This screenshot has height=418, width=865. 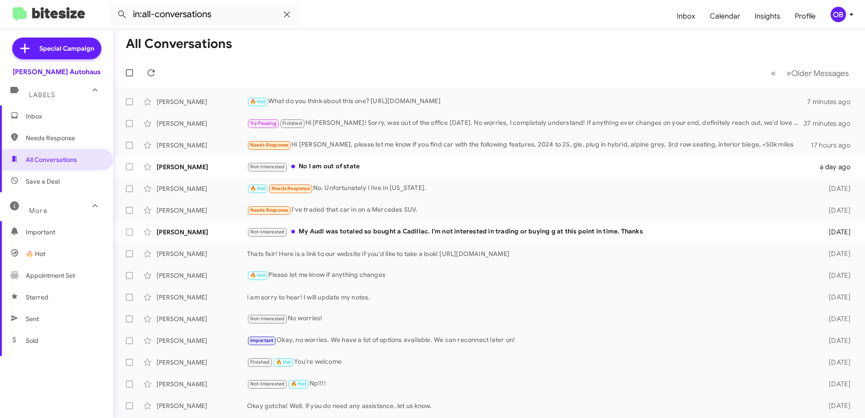 I want to click on nav: Page navigation example, so click(x=810, y=73).